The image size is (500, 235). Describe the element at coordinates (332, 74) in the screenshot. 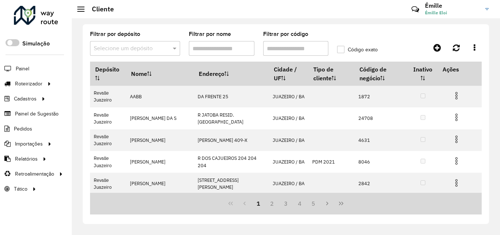

I see `th: Tipo de cliente` at that location.